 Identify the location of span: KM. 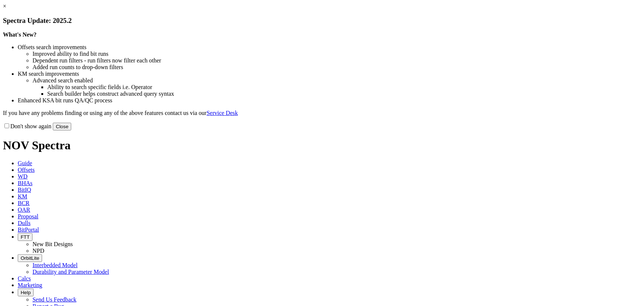
(23, 196).